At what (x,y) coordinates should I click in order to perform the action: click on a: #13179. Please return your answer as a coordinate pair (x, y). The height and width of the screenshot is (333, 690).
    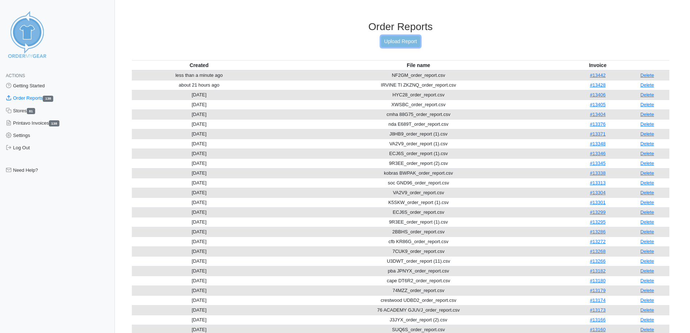
    Looking at the image, I should click on (597, 290).